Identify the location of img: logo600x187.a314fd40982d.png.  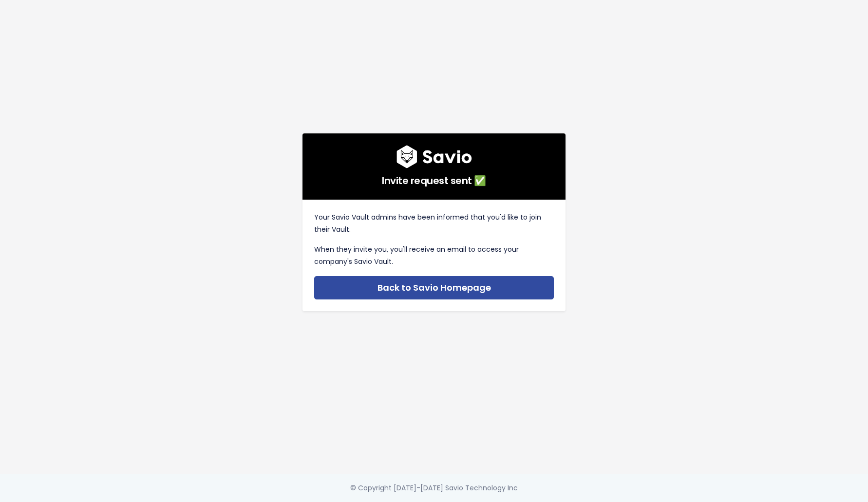
(434, 157).